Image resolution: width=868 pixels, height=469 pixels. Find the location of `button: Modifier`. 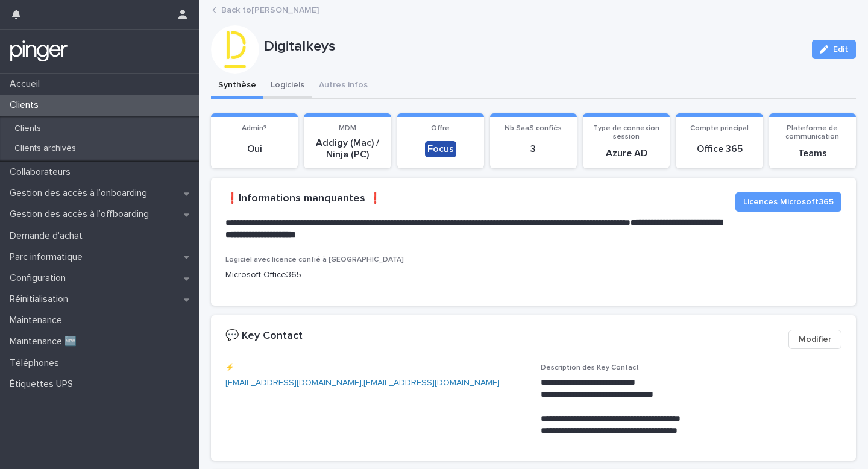

button: Modifier is located at coordinates (815, 339).